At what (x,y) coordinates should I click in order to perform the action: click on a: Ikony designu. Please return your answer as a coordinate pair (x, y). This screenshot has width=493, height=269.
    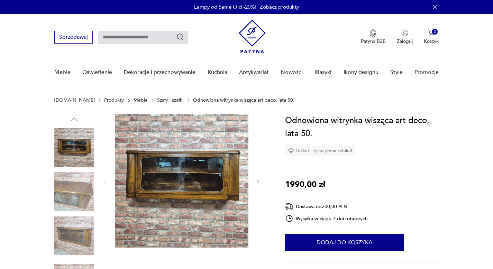
    Looking at the image, I should click on (361, 72).